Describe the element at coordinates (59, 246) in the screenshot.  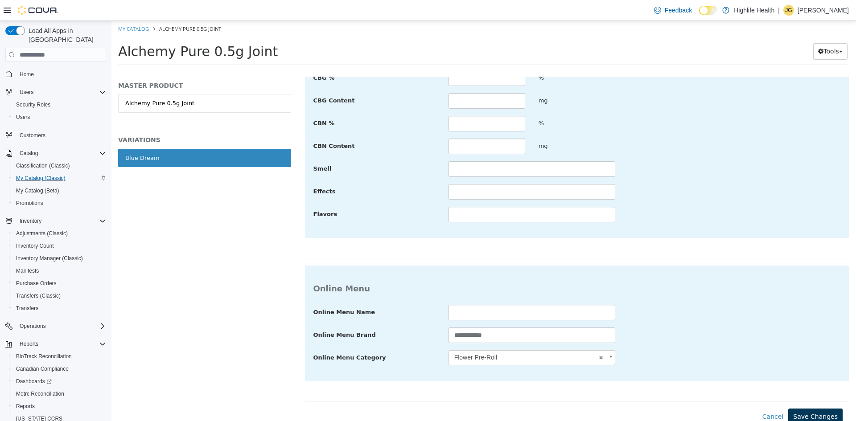
I see `button: Inventory Count` at that location.